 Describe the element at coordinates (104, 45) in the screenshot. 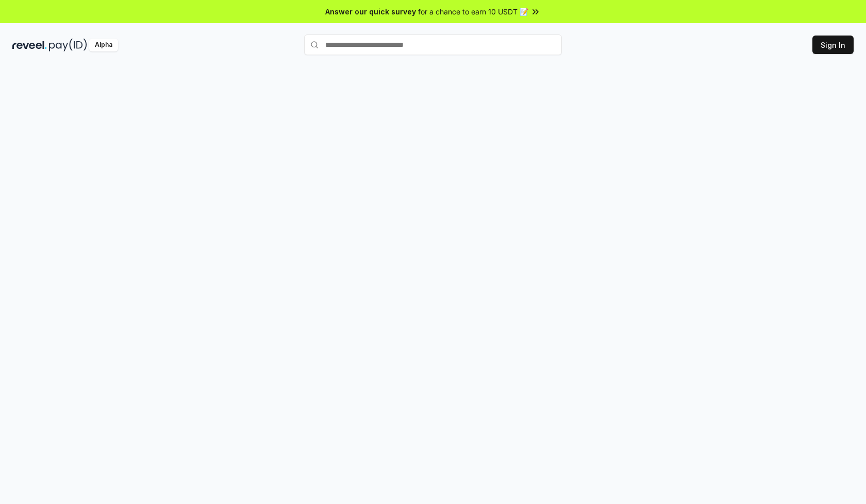

I see `div: Alpha` at that location.